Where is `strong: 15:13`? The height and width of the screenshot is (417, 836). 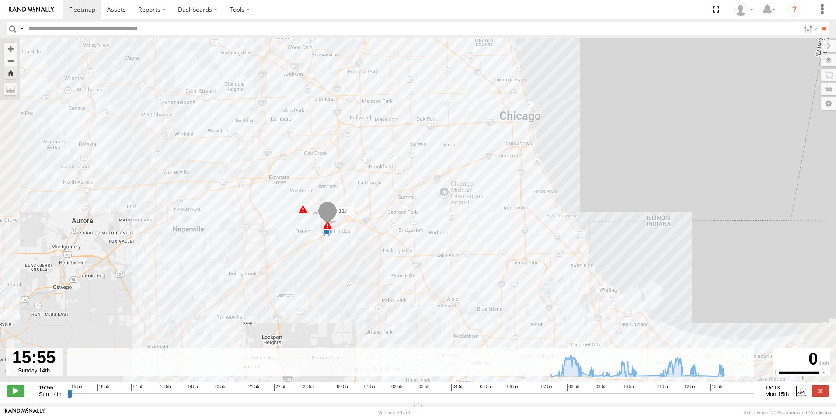 strong: 15:13 is located at coordinates (777, 387).